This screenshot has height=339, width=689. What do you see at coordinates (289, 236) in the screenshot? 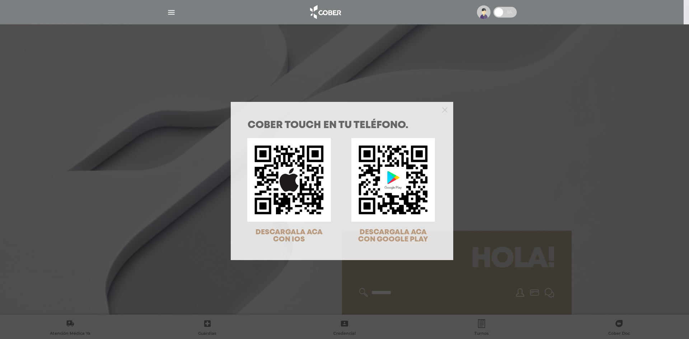
I see `span: DESCARGALA ACA CON IOS` at bounding box center [289, 236].